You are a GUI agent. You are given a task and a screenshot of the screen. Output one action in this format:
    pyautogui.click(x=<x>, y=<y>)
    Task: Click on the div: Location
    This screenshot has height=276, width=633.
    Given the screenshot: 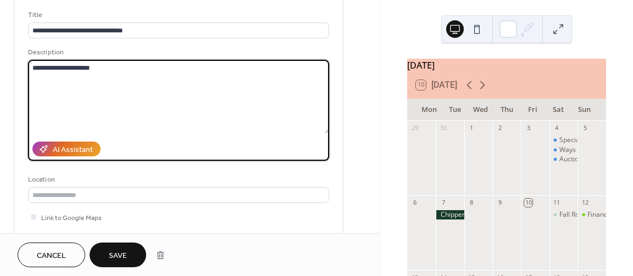 What is the action you would take?
    pyautogui.click(x=177, y=180)
    